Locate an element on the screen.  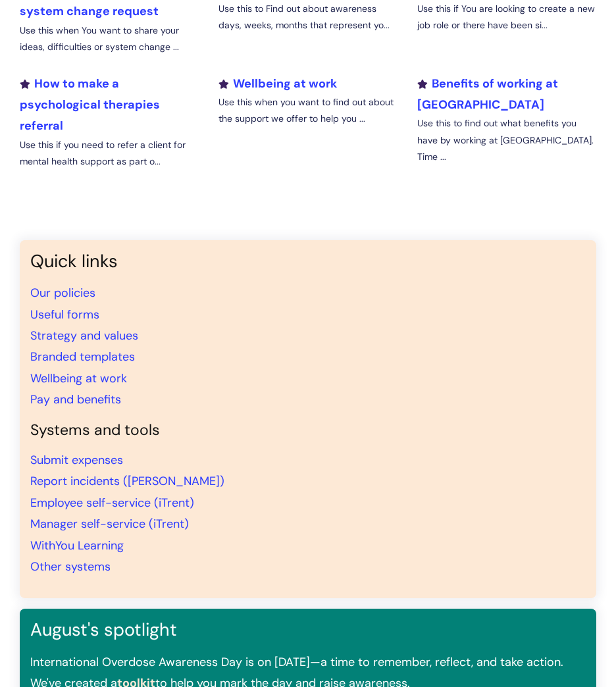
a: Our policies is located at coordinates (63, 293).